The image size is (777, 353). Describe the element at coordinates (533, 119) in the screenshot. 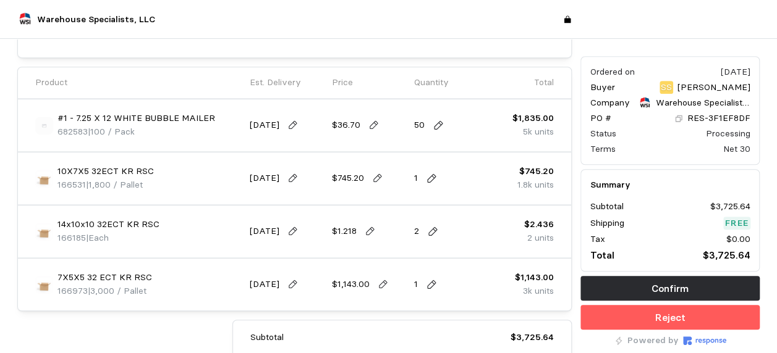

I see `p: $1,835.00` at that location.